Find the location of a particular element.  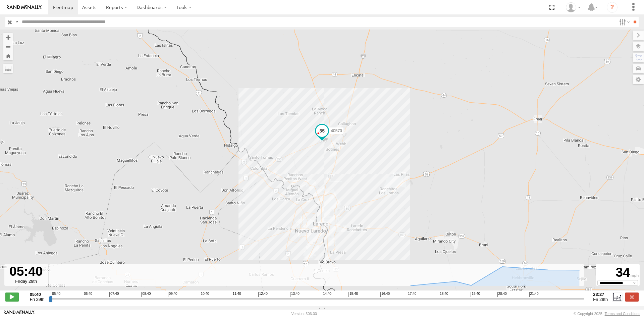

strong: 23:27 is located at coordinates (600, 294).